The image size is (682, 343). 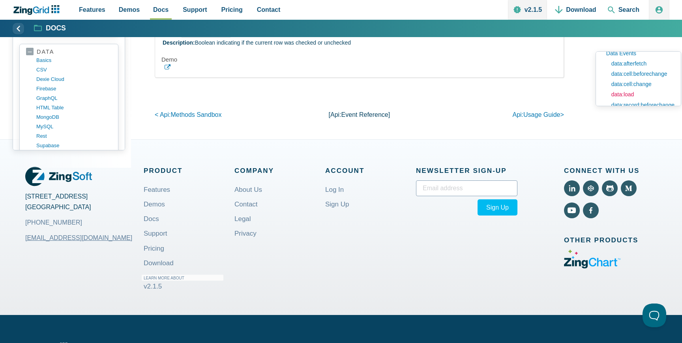 I want to click on a: Log In, so click(x=334, y=190).